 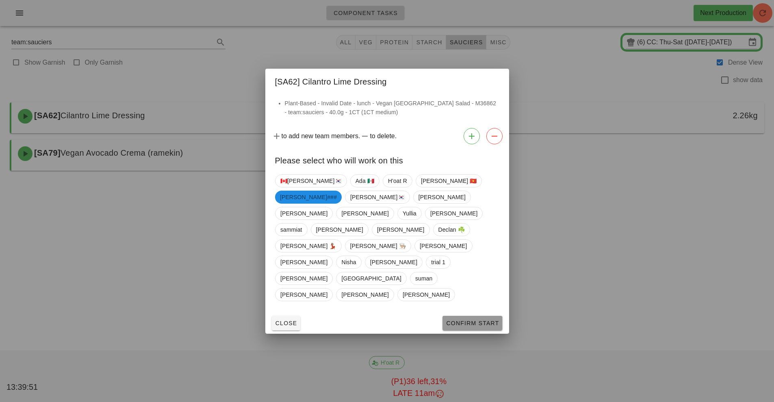 What do you see at coordinates (387, 136) in the screenshot?
I see `div: to add new team members. to delete.` at bounding box center [387, 136].